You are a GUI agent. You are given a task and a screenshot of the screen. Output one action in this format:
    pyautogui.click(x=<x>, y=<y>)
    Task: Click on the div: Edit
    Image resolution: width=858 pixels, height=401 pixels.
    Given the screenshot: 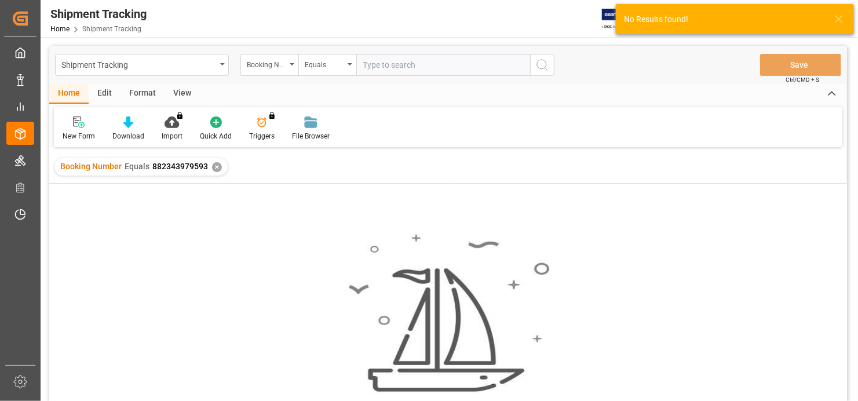 What is the action you would take?
    pyautogui.click(x=104, y=94)
    